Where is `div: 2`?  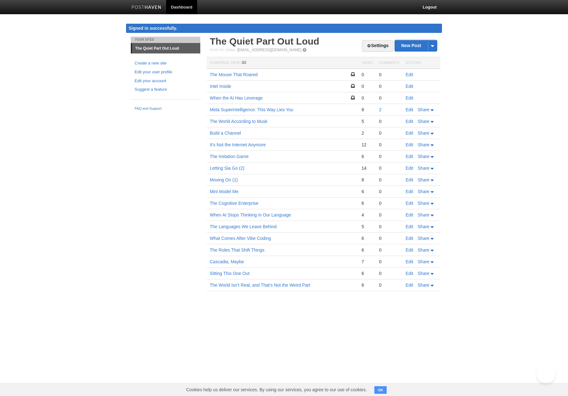
div: 2 is located at coordinates (367, 133).